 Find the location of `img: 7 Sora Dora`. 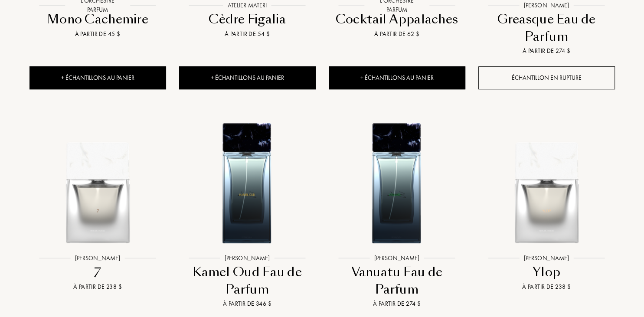

img: 7 Sora Dora is located at coordinates (98, 182).